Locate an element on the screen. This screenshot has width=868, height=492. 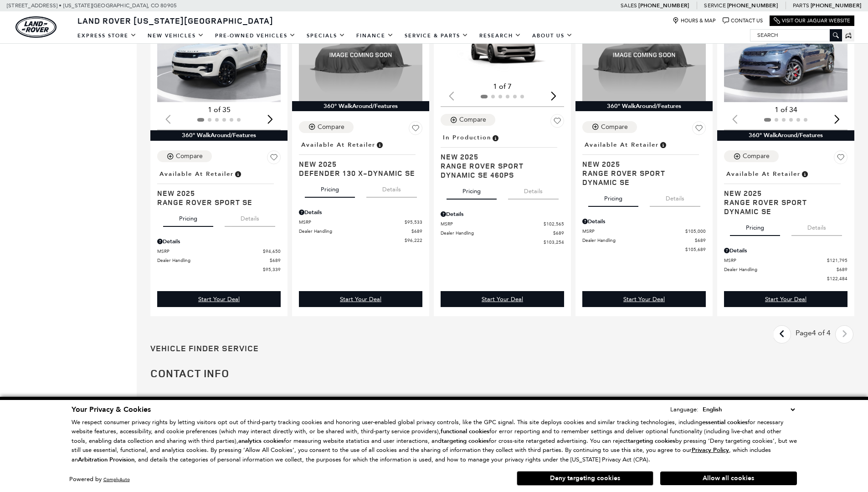
div: undefined - Range Rover Sport SE is located at coordinates (219, 298).